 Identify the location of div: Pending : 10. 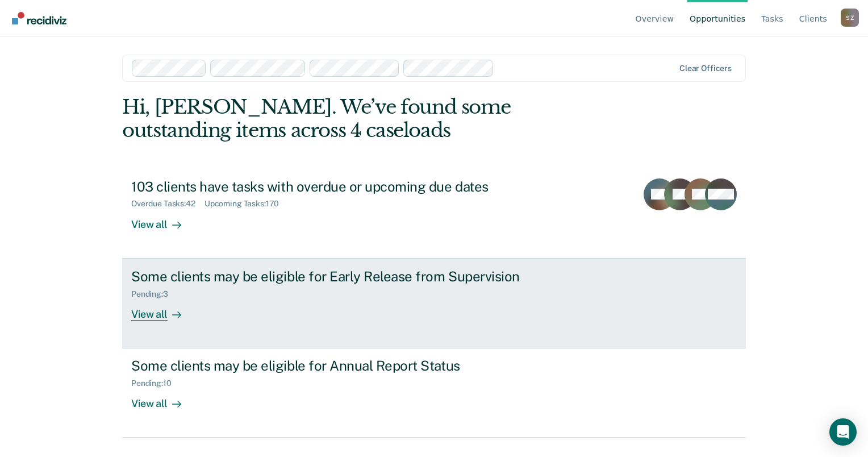
(156, 383).